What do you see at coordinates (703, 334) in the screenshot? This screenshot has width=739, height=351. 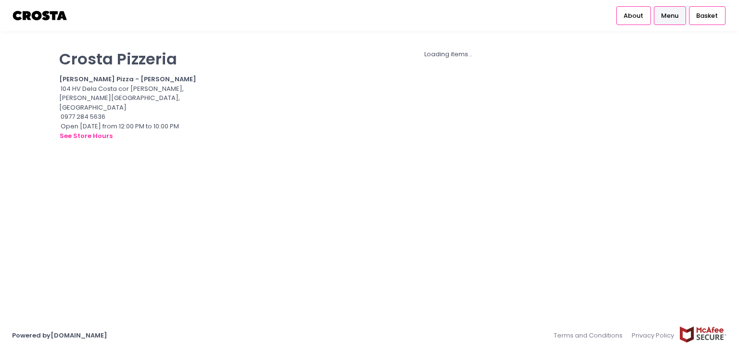 I see `img: mcafee-secure` at bounding box center [703, 334].